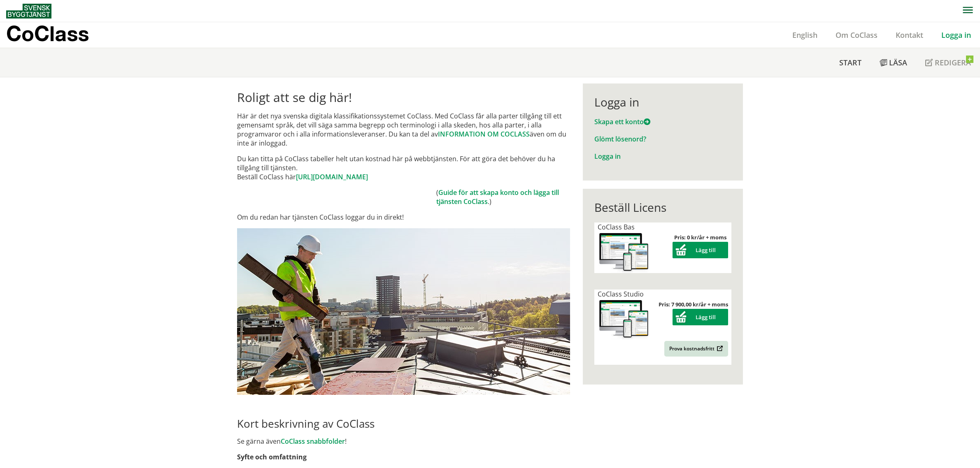 This screenshot has height=468, width=980. I want to click on h1: Roligt att se dig här!, so click(403, 97).